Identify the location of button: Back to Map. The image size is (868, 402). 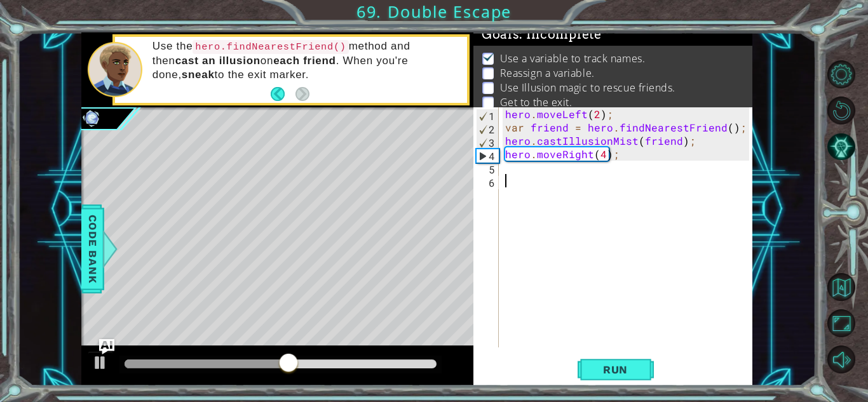
(841, 287).